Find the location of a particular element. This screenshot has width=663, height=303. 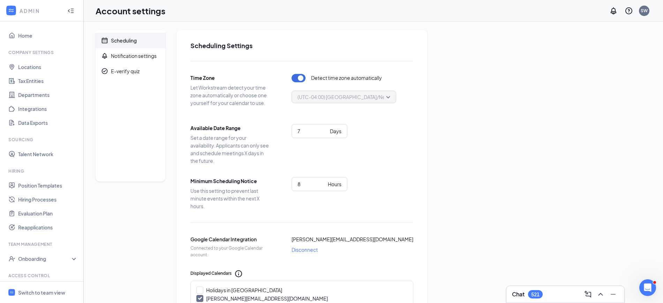

div: 521 is located at coordinates (536, 295).